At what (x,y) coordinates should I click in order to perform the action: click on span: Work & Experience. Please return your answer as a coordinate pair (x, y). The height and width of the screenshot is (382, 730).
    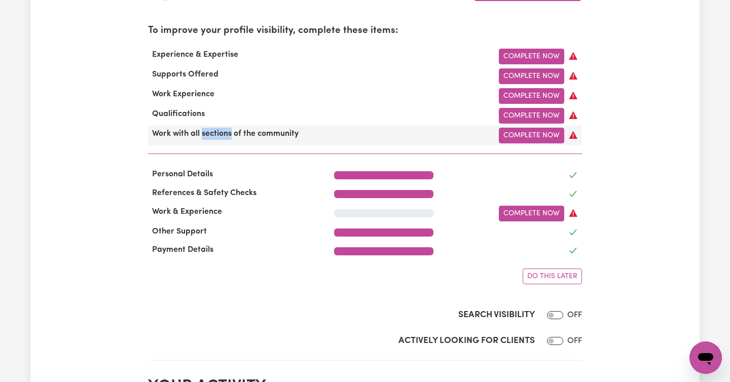
    Looking at the image, I should click on (187, 212).